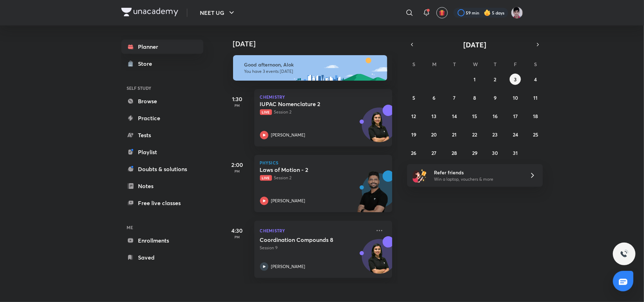 The width and height of the screenshot is (644, 302). What do you see at coordinates (515, 116) in the screenshot?
I see `abbr: October 17, 2025` at bounding box center [515, 116].